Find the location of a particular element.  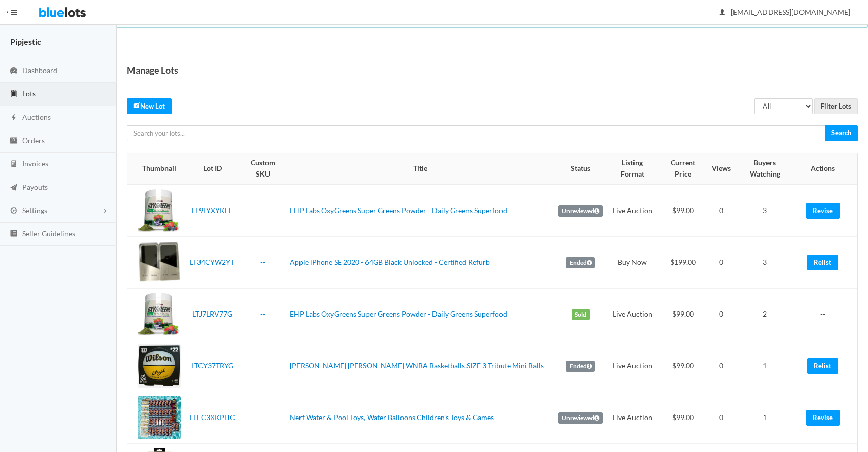

th: Title is located at coordinates (420, 169).